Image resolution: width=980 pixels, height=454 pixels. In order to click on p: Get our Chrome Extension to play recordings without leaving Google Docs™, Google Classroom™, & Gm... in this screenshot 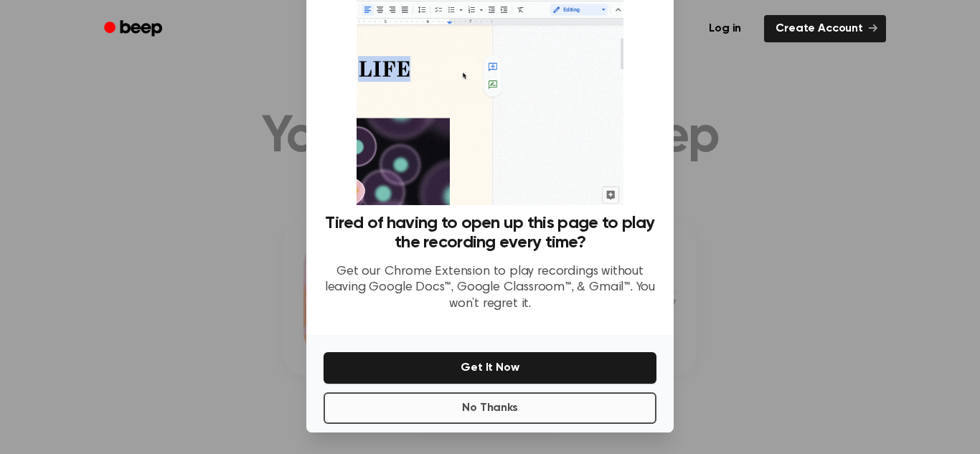, I will do `click(490, 288)`.